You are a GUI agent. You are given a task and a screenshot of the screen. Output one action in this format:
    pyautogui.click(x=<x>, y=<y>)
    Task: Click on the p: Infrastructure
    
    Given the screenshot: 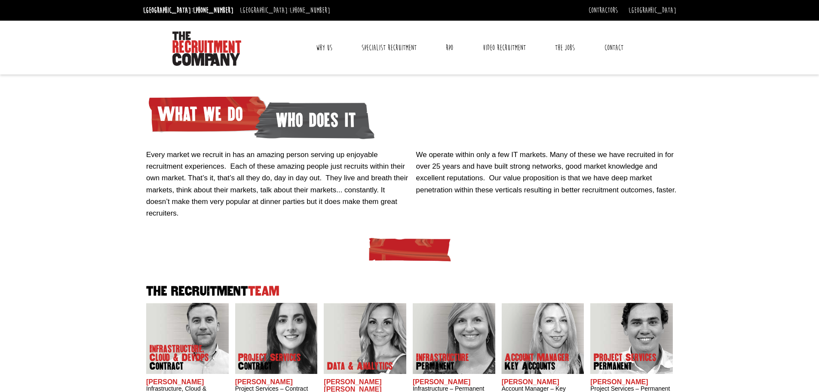 What is the action you would take?
    pyautogui.click(x=442, y=361)
    